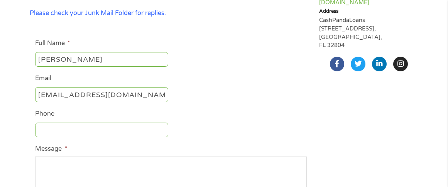 The image size is (448, 187). I want to click on label: Phone, so click(45, 114).